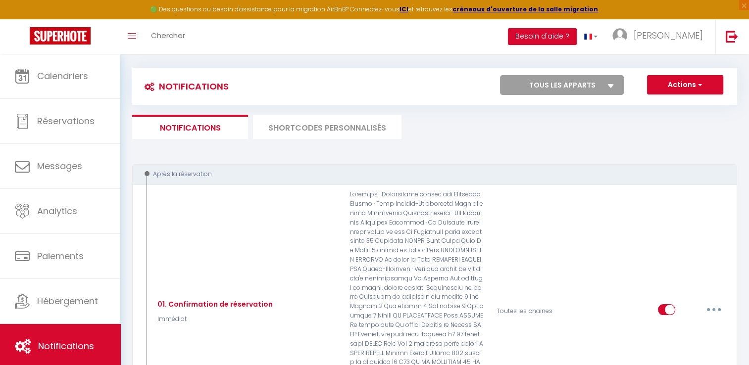 This screenshot has height=365, width=749. What do you see at coordinates (525, 9) in the screenshot?
I see `a: créneaux d'ouverture de la salle migration` at bounding box center [525, 9].